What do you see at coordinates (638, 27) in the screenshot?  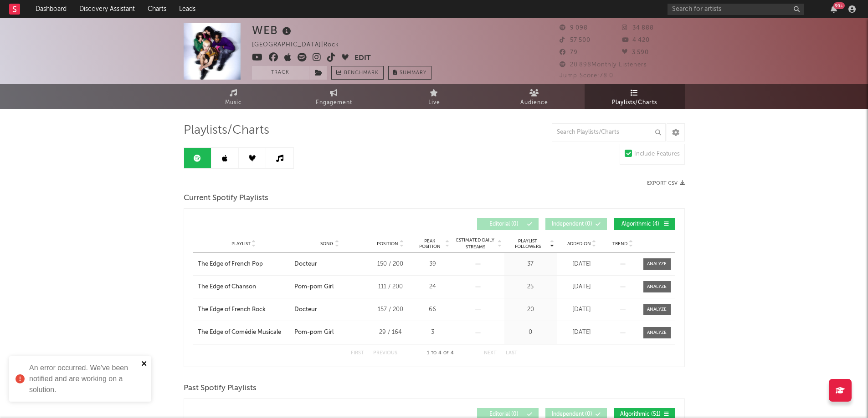 I see `span: 34 888` at bounding box center [638, 27].